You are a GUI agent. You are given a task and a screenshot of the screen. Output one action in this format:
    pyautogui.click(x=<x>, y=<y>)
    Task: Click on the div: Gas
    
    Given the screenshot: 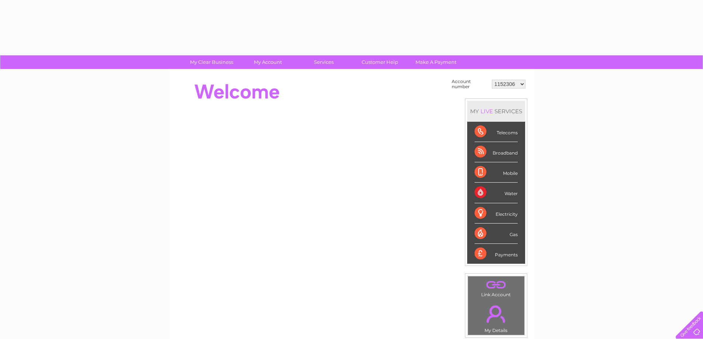 What is the action you would take?
    pyautogui.click(x=496, y=234)
    